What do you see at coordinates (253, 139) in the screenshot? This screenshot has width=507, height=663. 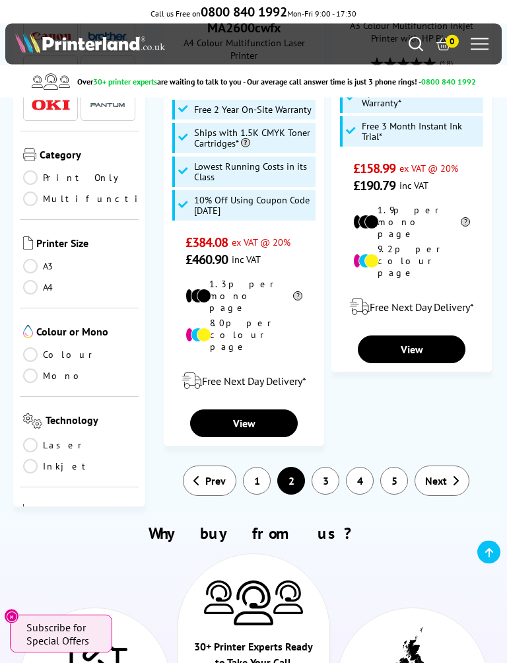 I see `span: Ships with 1.5K CMYK Toner Cartridges*` at bounding box center [253, 139].